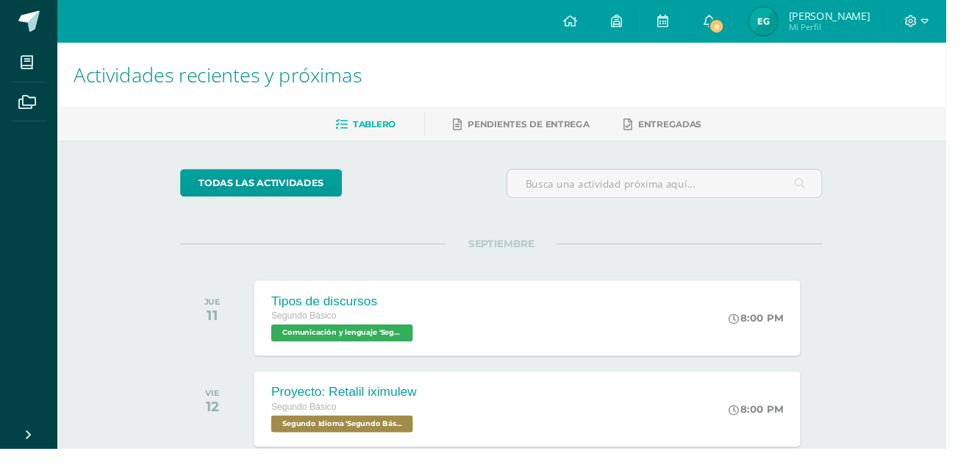 The width and height of the screenshot is (980, 465). I want to click on span: SEPTIEMBRE, so click(519, 252).